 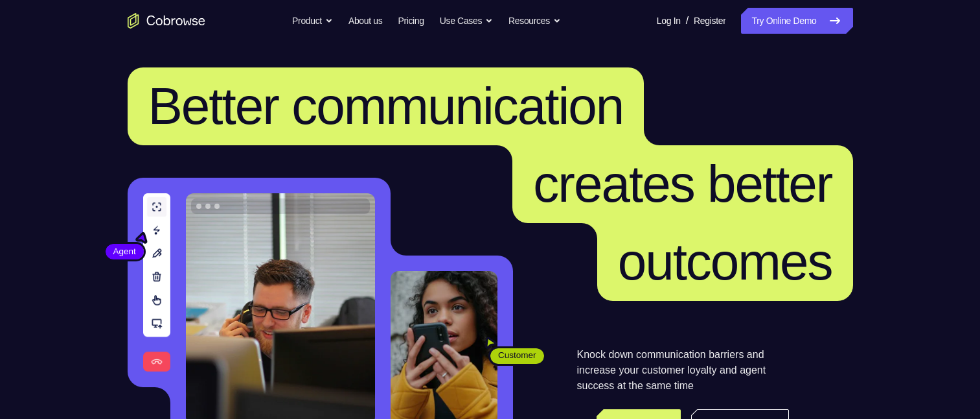 What do you see at coordinates (411, 21) in the screenshot?
I see `a: Pricing` at bounding box center [411, 21].